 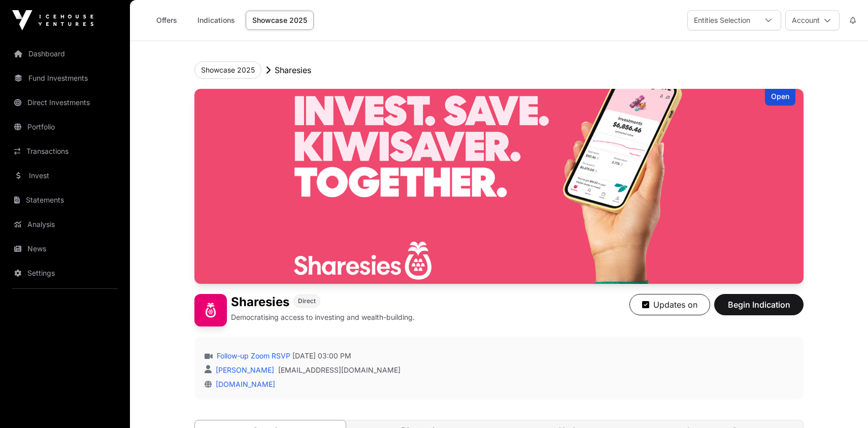 I want to click on button: Updates on, so click(x=669, y=305).